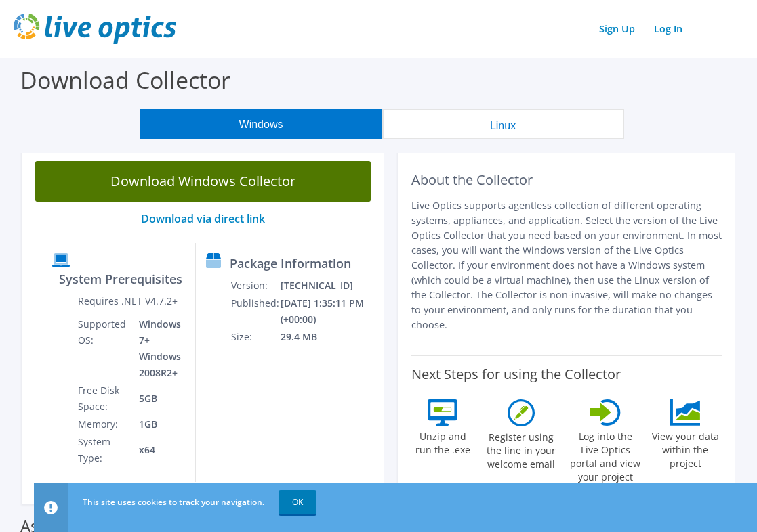 This screenshot has width=757, height=532. Describe the element at coordinates (329, 338) in the screenshot. I see `td: 29.4 MB` at that location.